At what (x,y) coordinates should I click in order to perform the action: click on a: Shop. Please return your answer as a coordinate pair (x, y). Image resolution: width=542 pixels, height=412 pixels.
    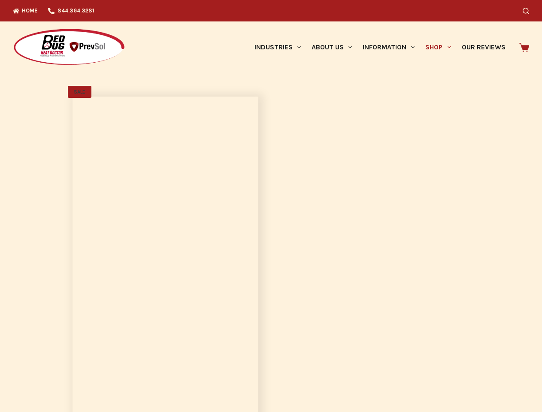
    Looking at the image, I should click on (438, 47).